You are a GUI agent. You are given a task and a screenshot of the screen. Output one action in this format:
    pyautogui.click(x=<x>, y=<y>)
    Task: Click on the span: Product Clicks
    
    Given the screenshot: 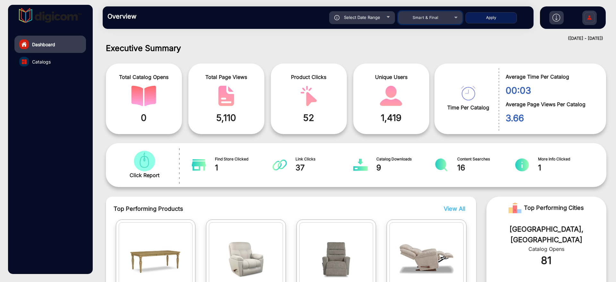 What is the action you would take?
    pyautogui.click(x=309, y=77)
    